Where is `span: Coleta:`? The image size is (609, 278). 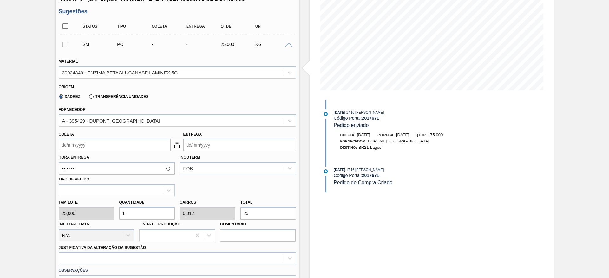
span: Coleta: is located at coordinates (348, 135).